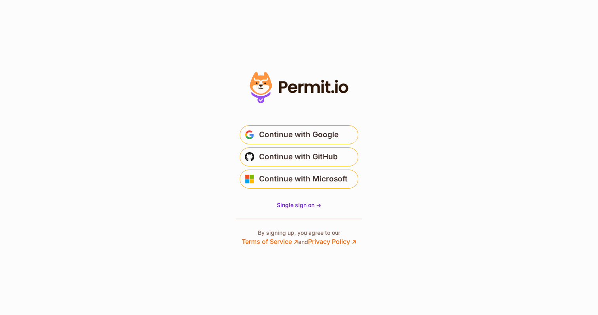 The height and width of the screenshot is (315, 598). I want to click on span: Continue with GitHub, so click(298, 157).